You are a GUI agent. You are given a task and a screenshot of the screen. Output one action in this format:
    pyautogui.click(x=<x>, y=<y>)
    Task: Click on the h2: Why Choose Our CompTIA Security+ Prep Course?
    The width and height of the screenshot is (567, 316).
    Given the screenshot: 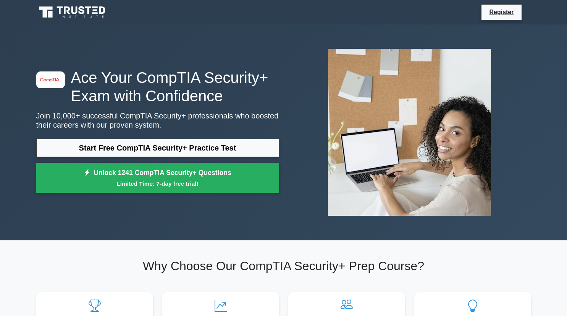 What is the action you would take?
    pyautogui.click(x=284, y=266)
    